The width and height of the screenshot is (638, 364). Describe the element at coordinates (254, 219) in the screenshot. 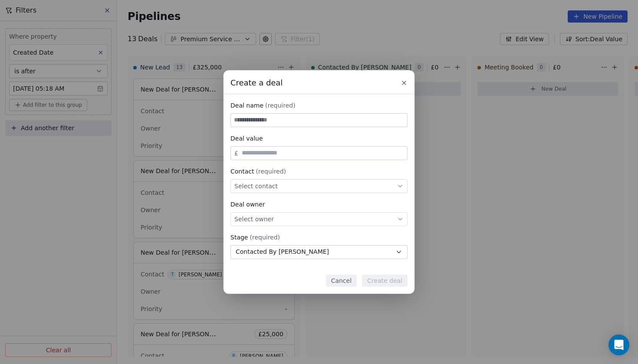

I see `span: Select owner` at that location.